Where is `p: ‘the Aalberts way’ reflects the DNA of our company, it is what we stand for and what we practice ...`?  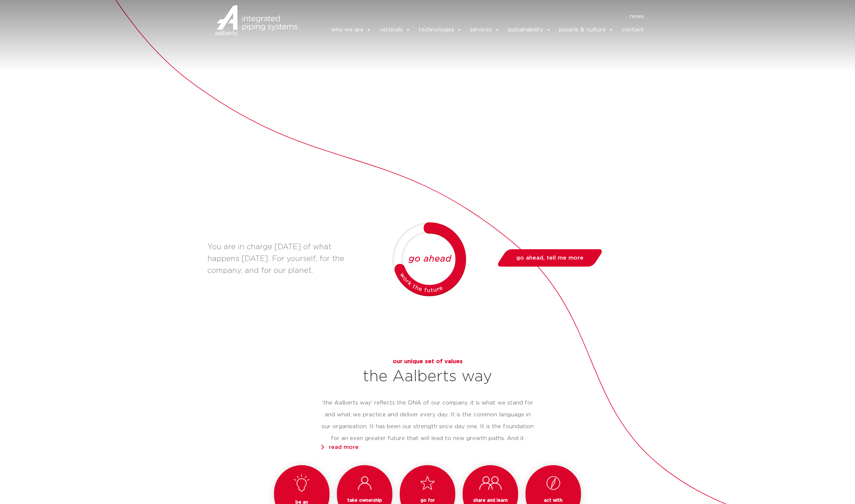 p: ‘the Aalberts way’ reflects the DNA of our company, it is what we stand for and what we practice ... is located at coordinates (428, 432).